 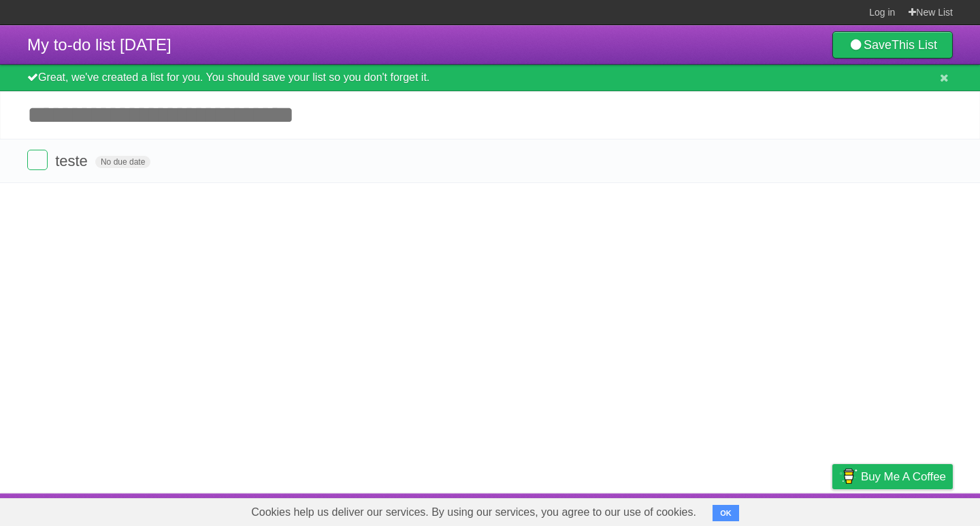 What do you see at coordinates (665, 510) in the screenshot?
I see `a: About` at bounding box center [665, 510].